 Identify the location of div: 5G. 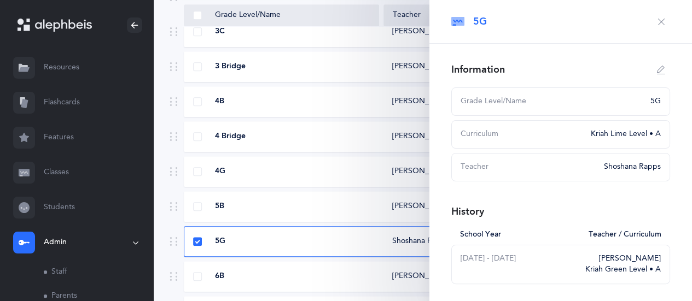
(652, 102).